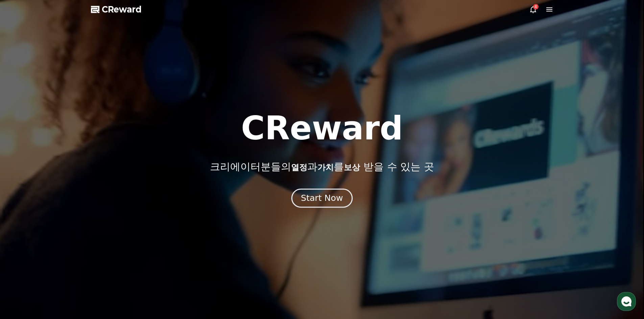 The image size is (644, 319). What do you see at coordinates (352, 167) in the screenshot?
I see `span: 보상` at bounding box center [352, 167].